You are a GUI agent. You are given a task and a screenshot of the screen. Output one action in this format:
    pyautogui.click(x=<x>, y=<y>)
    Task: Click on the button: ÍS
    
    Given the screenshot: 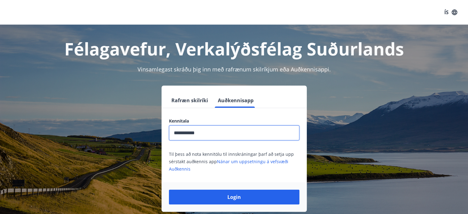 What is the action you would take?
    pyautogui.click(x=450, y=12)
    